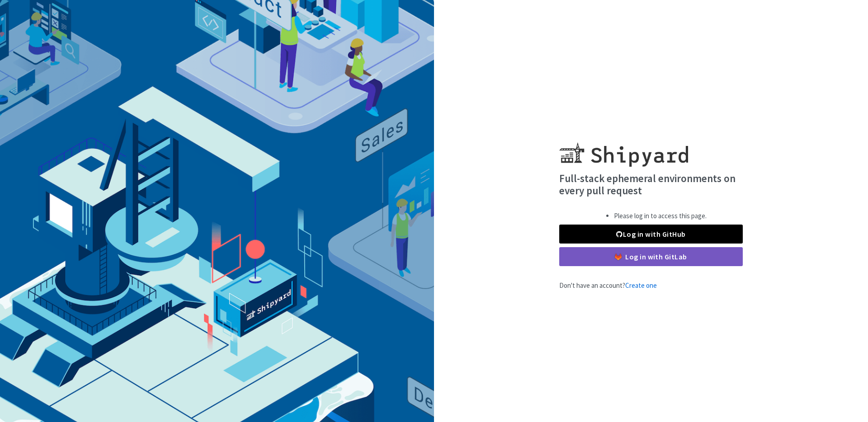 This screenshot has height=422, width=868. Describe the element at coordinates (618, 257) in the screenshot. I see `img: gitlab-color.svg` at that location.